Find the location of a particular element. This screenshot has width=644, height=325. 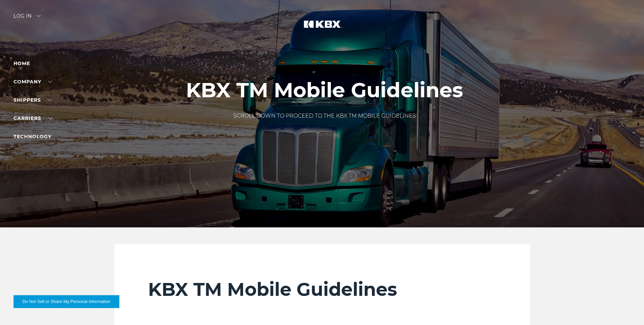

p: SCROLL DOWN TO PROCEED TO THE KBX TM MOBILE GUIDELINES is located at coordinates (325, 115).